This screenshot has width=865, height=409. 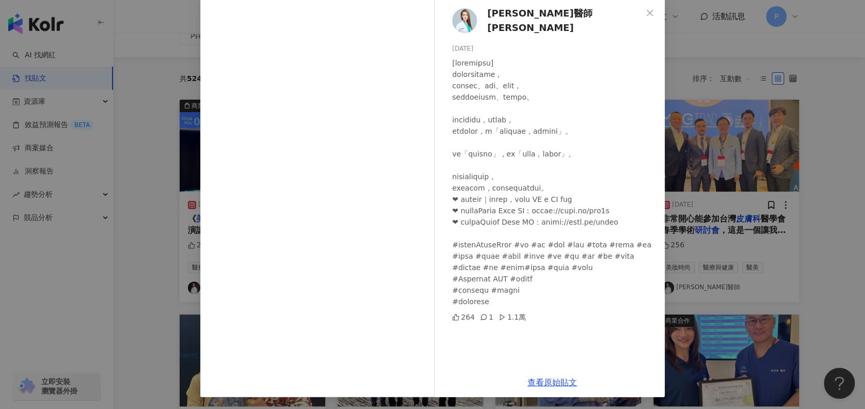 What do you see at coordinates (512, 317) in the screenshot?
I see `div: 1.1萬` at bounding box center [512, 317].